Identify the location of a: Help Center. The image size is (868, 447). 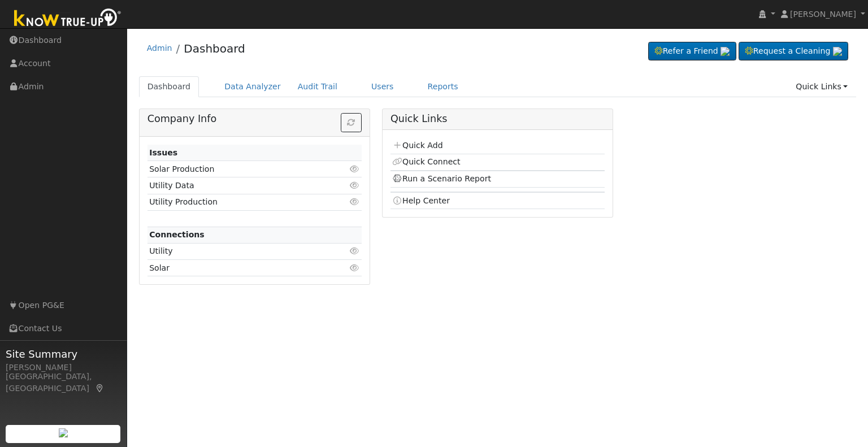
(421, 201).